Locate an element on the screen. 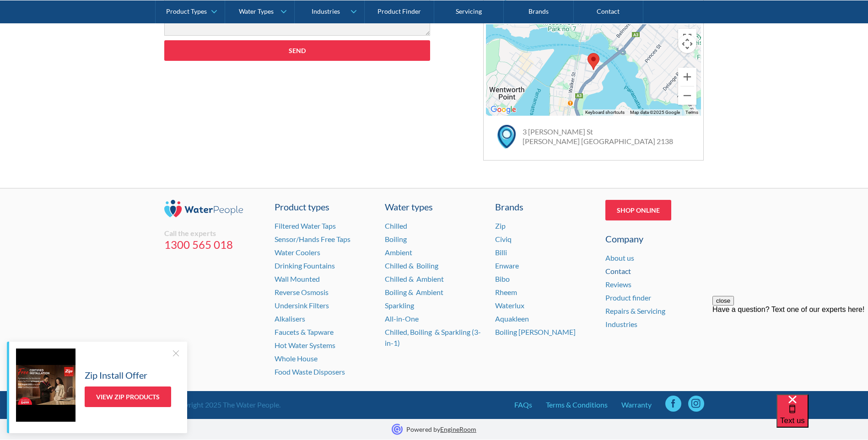 This screenshot has width=868, height=440. a: View Zip Products is located at coordinates (127, 397).